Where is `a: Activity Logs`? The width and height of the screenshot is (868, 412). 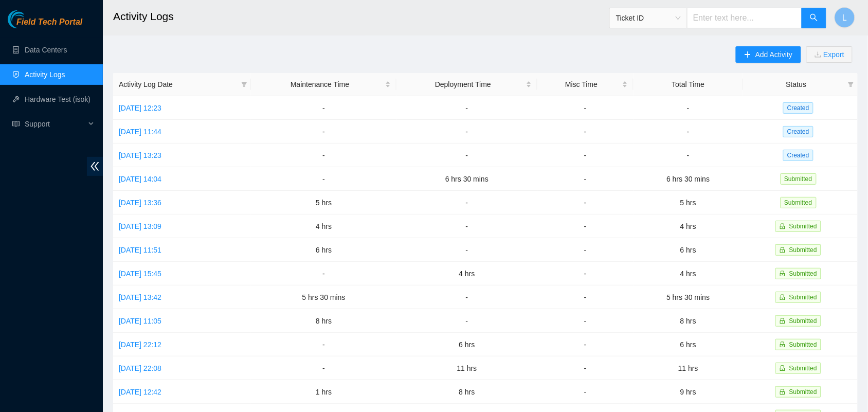
a: Activity Logs is located at coordinates (45, 75).